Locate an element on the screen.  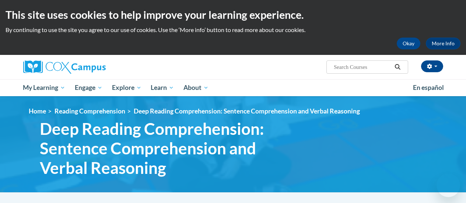
input: Search Courses is located at coordinates (362, 67).